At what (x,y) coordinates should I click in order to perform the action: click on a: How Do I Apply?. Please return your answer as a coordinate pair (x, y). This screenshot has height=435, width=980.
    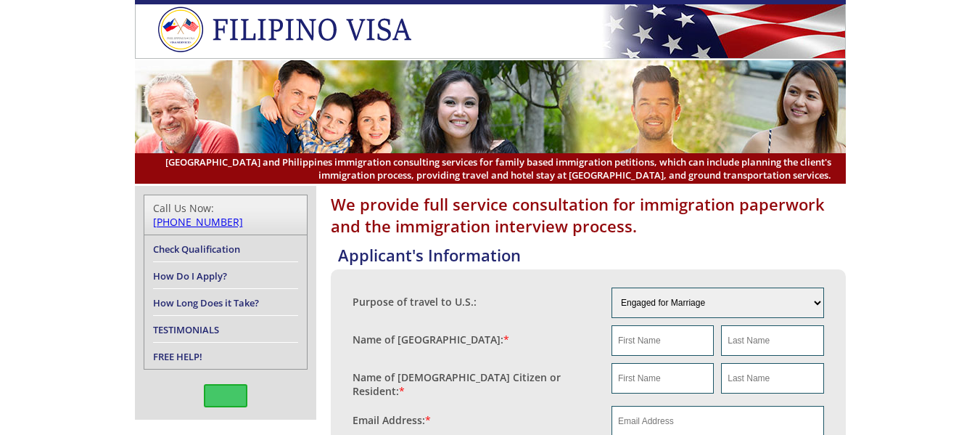
    Looking at the image, I should click on (190, 275).